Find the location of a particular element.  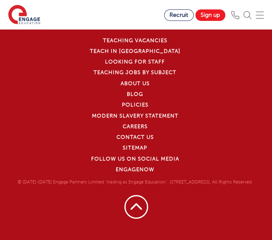

span: Recruit is located at coordinates (179, 15).